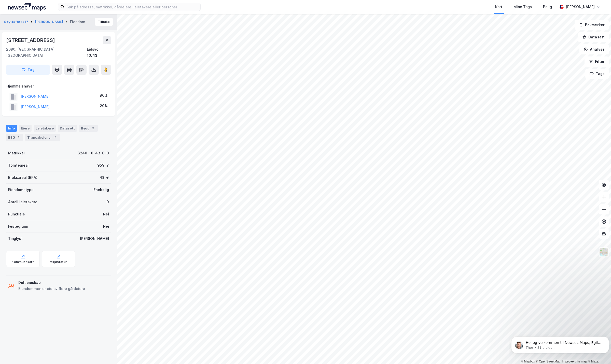 The height and width of the screenshot is (364, 611). I want to click on div: 48 ㎡, so click(104, 178).